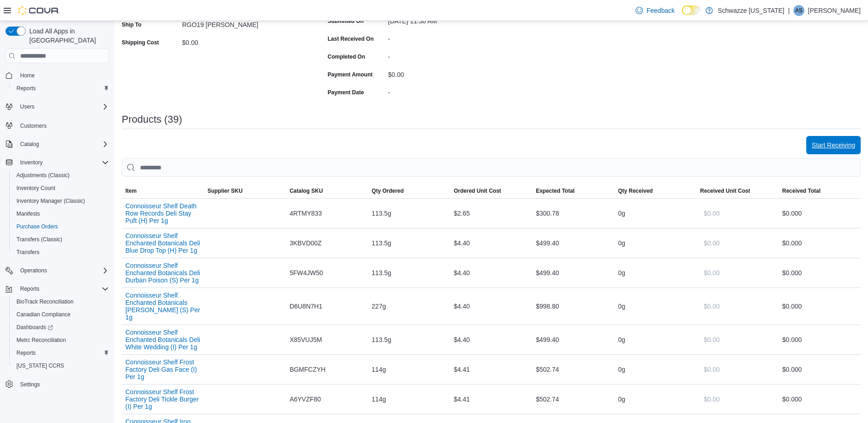 This screenshot has width=868, height=423. I want to click on span: BioTrack Reconciliation, so click(45, 302).